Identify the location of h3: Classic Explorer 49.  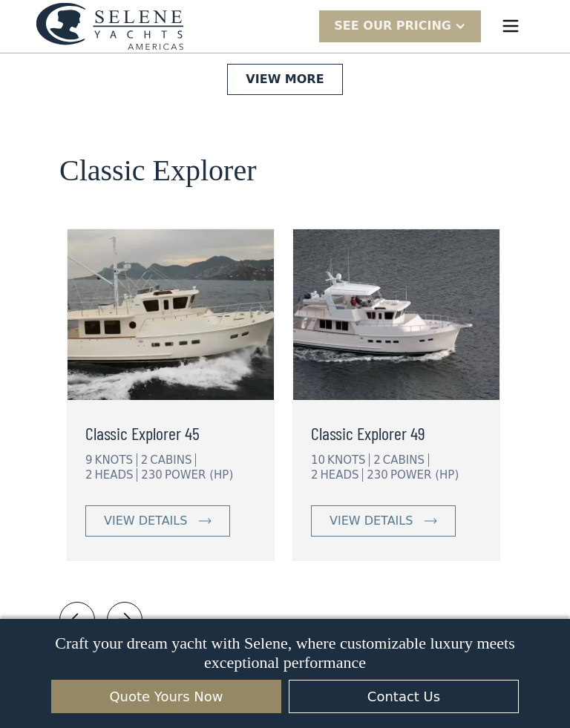
(393, 433).